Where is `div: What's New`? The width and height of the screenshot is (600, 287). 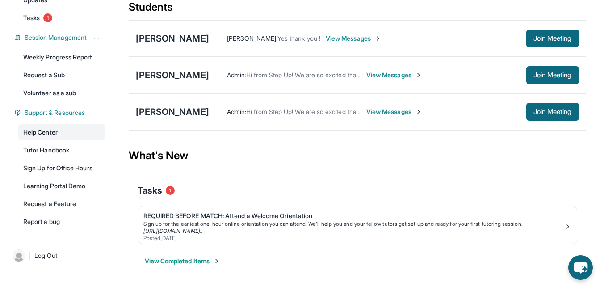
div: What's New is located at coordinates (358, 156).